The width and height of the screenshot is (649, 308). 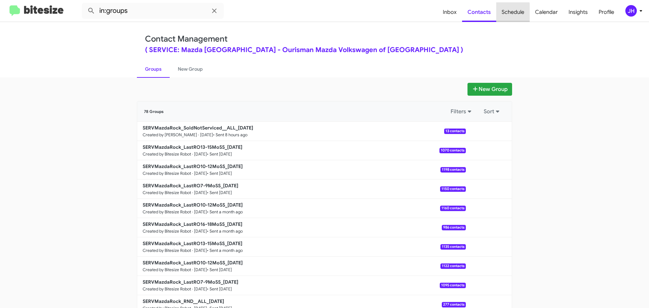 I want to click on span: 13 contacts, so click(x=455, y=131).